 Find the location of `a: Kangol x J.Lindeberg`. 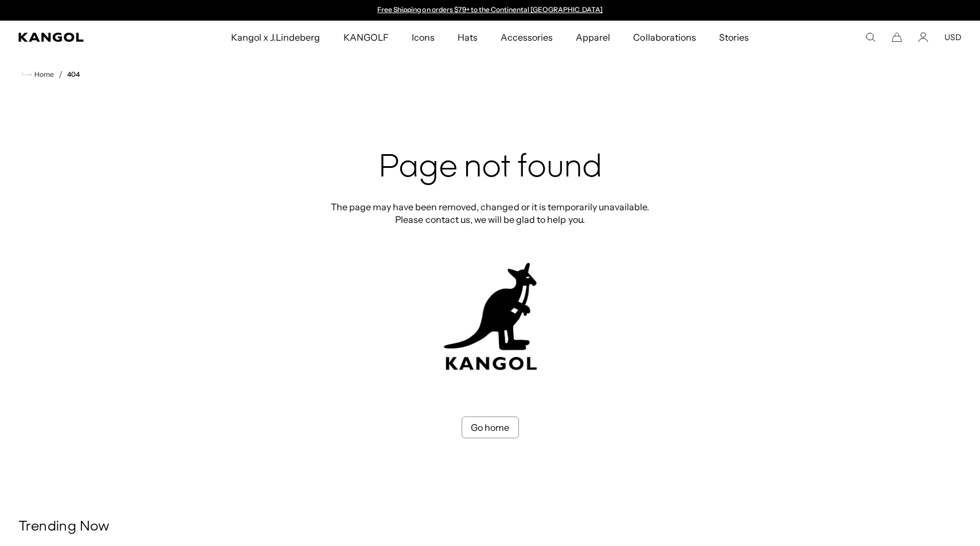

a: Kangol x J.Lindeberg is located at coordinates (276, 37).